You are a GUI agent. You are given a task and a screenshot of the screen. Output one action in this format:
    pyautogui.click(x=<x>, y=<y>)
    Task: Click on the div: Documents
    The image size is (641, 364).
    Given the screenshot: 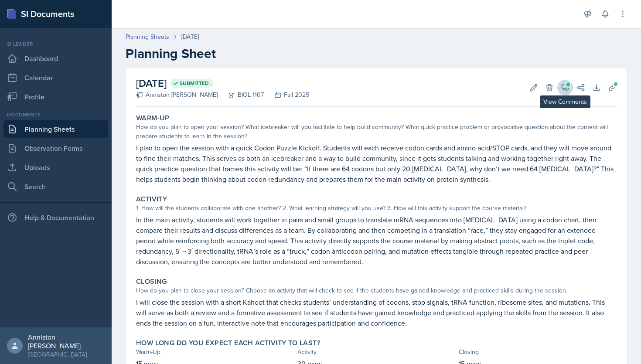 What is the action you would take?
    pyautogui.click(x=56, y=115)
    